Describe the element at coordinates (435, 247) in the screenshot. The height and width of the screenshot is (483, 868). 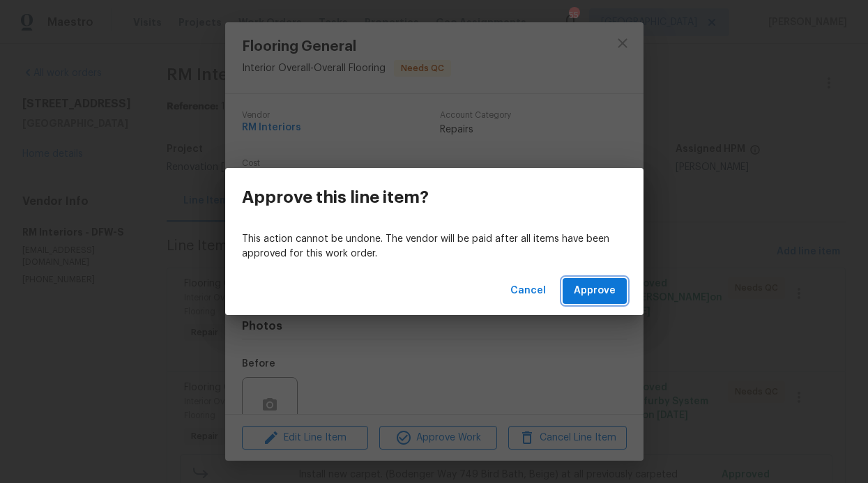
I see `p: This action cannot be undone. The vendor will be paid after all items have been approved for this...` at that location.